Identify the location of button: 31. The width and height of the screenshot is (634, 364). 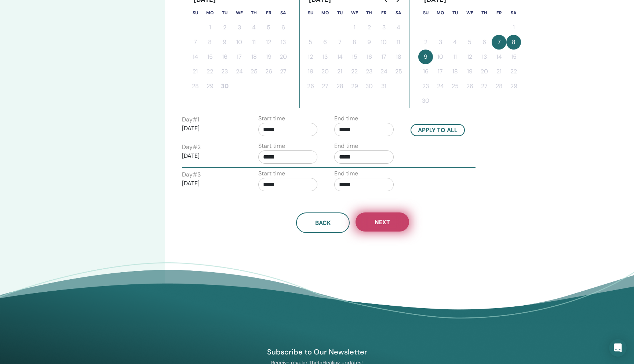
(384, 86).